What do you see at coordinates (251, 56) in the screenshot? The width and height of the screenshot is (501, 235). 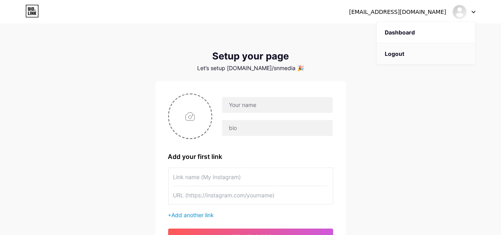 I see `div: Setup your page` at bounding box center [251, 56].